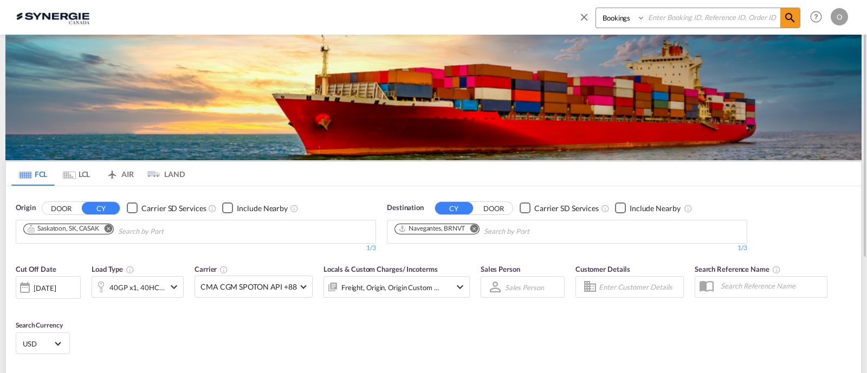 The height and width of the screenshot is (373, 867). Describe the element at coordinates (587, 21) in the screenshot. I see `span: icon-close` at that location.